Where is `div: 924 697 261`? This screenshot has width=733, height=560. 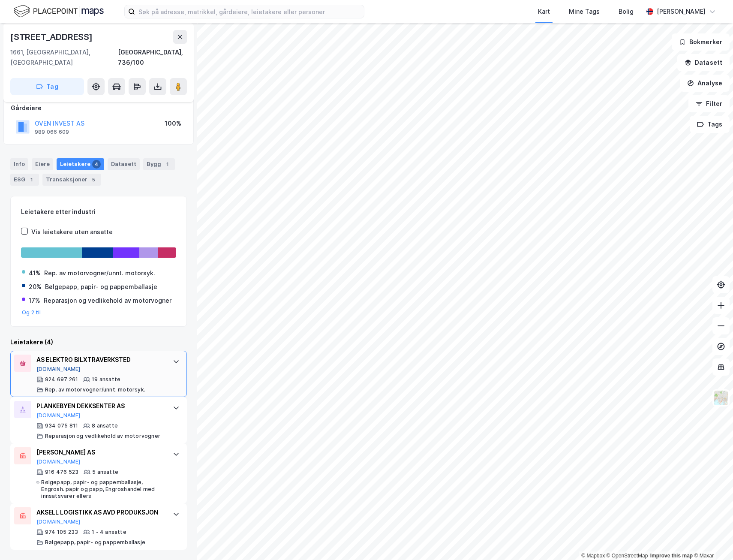 div: 924 697 261 is located at coordinates (61, 379).